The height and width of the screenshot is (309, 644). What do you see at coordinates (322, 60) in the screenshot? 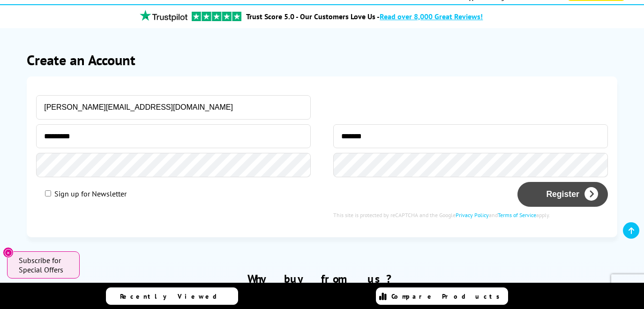
I see `h1: Create an Account` at bounding box center [322, 60].